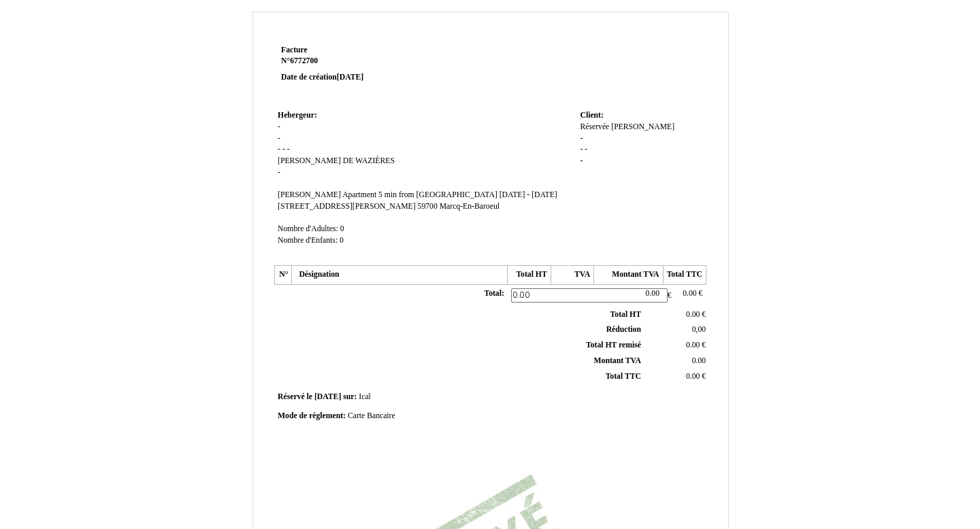 The height and width of the screenshot is (529, 980). Describe the element at coordinates (295, 397) in the screenshot. I see `span: Réservé le` at that location.